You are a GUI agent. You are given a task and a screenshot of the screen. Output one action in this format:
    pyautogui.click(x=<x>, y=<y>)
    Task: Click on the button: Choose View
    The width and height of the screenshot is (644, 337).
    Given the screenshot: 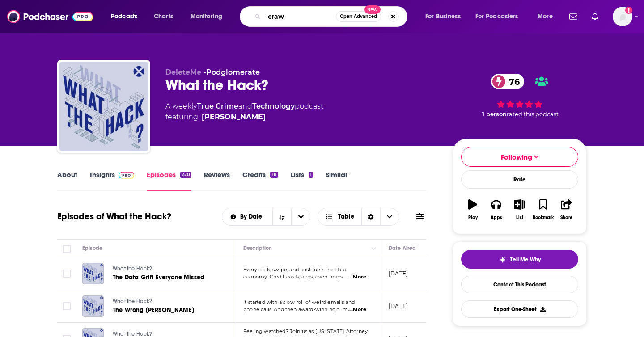 What is the action you would take?
    pyautogui.click(x=359, y=217)
    